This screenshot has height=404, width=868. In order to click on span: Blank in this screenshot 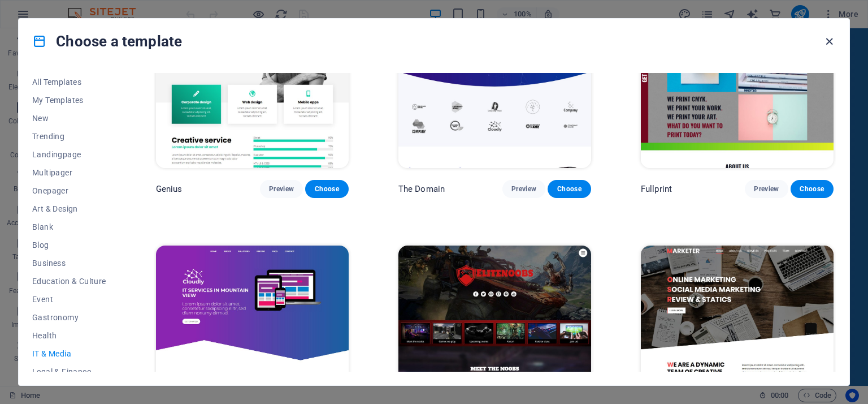, I will do `click(69, 227)`.